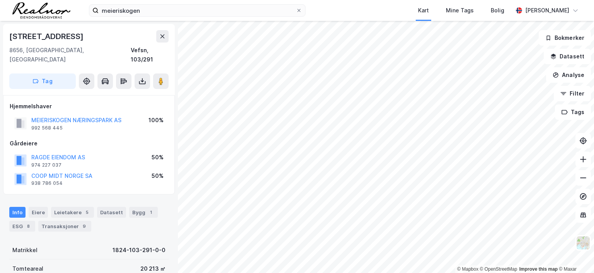  I want to click on div: 1, so click(151, 212).